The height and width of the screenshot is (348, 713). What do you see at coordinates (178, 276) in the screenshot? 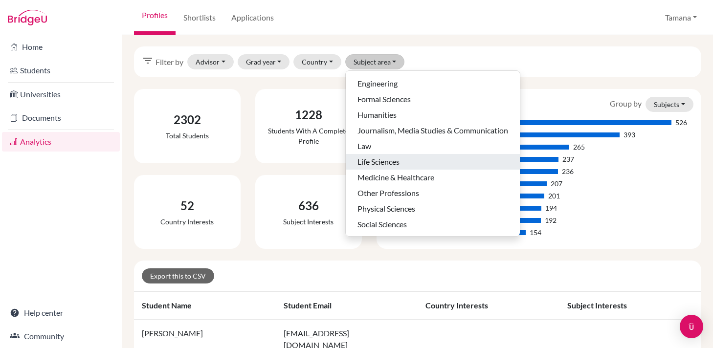
I see `a: Export this to CSV` at bounding box center [178, 276].